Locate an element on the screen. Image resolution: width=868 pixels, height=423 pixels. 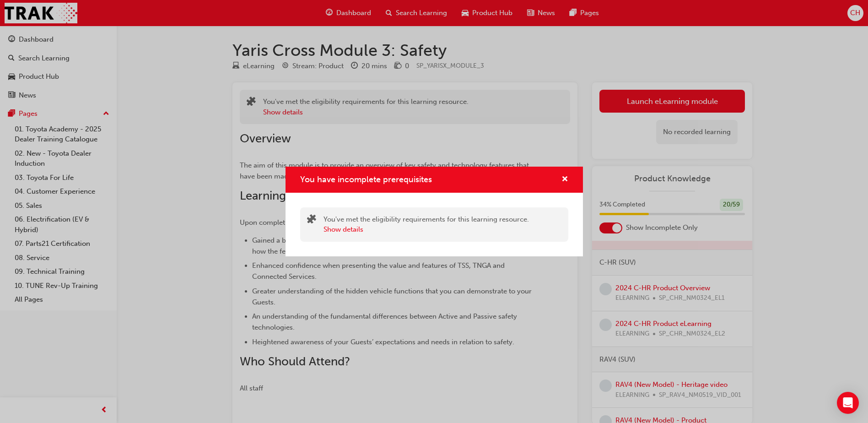
button: cross-icon is located at coordinates (565, 180).